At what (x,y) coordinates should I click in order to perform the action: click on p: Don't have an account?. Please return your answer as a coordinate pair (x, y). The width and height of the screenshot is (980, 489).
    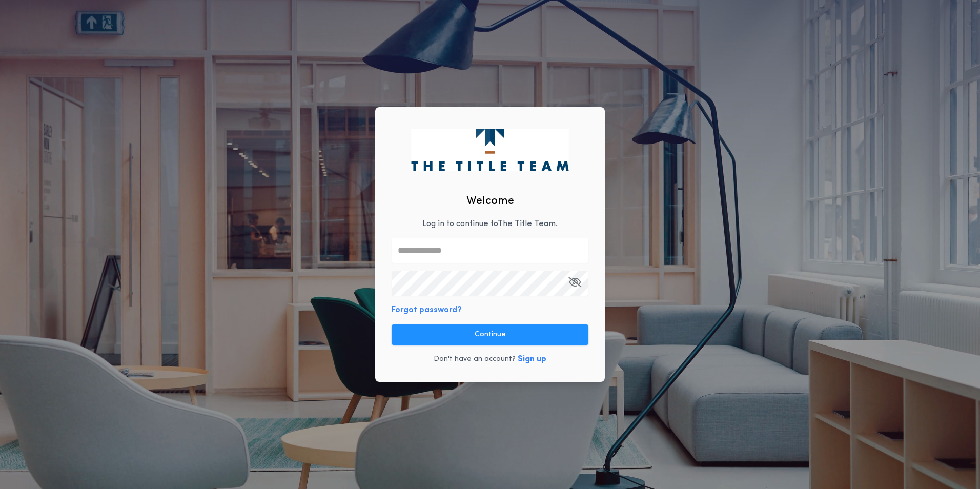
    Looking at the image, I should click on (475, 359).